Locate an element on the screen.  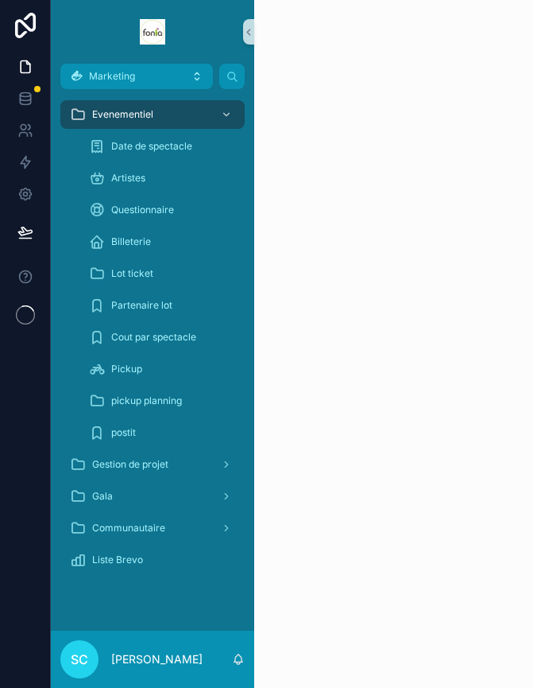
a: Billeterie is located at coordinates (162, 242).